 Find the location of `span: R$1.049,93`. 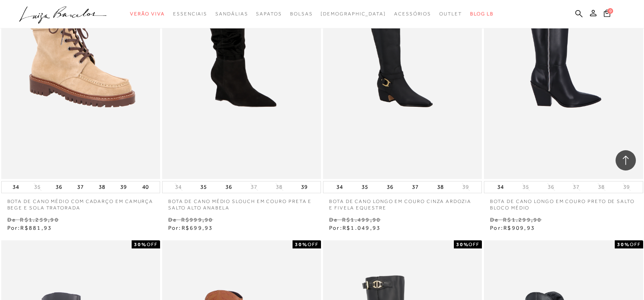

span: R$1.049,93 is located at coordinates (362, 228).